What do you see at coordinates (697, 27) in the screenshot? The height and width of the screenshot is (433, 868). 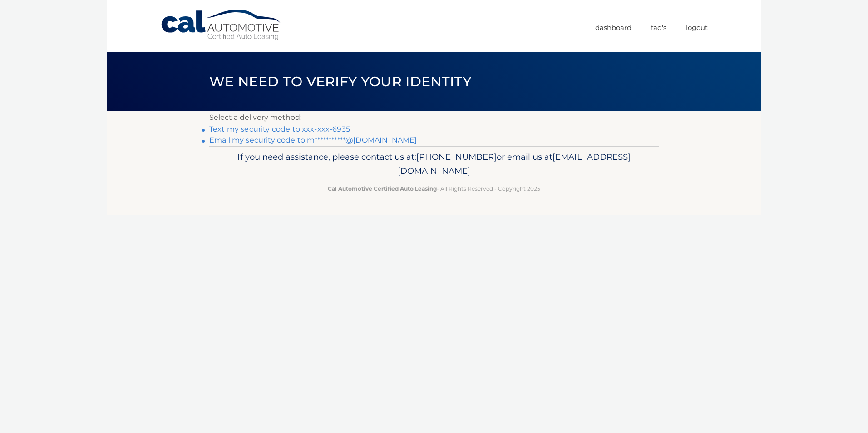 I see `a: Logout` at bounding box center [697, 27].